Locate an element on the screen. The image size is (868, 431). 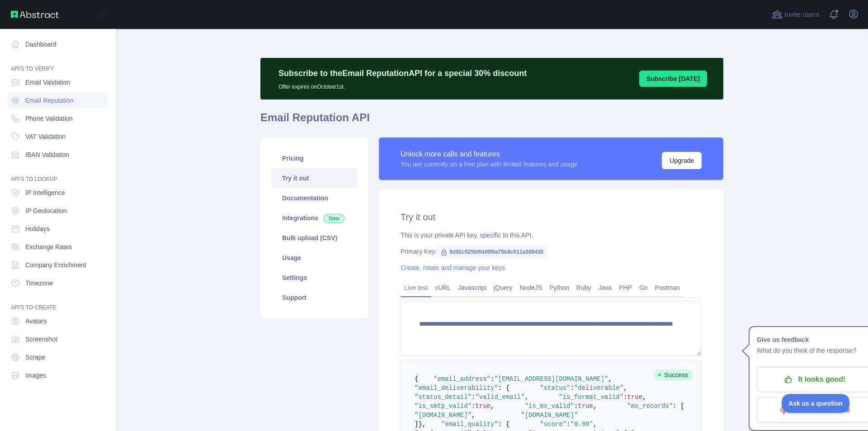
a: Email Reputation is located at coordinates (58, 101).